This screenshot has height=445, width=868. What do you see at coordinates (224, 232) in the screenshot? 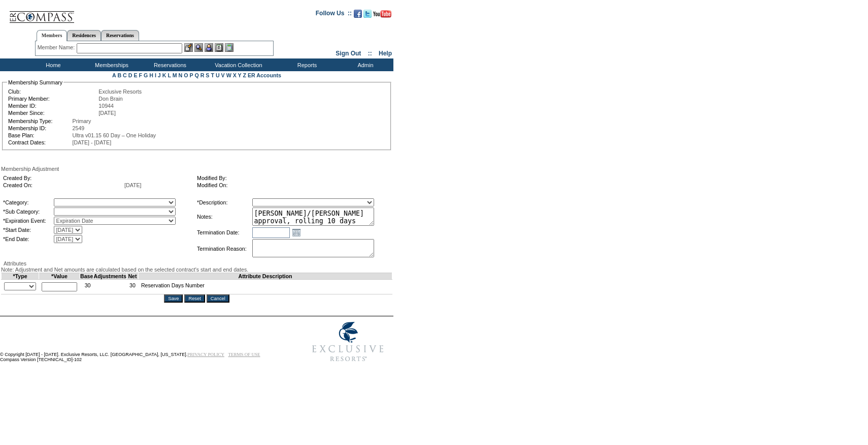
I see `td: Termination Date:` at bounding box center [224, 232].